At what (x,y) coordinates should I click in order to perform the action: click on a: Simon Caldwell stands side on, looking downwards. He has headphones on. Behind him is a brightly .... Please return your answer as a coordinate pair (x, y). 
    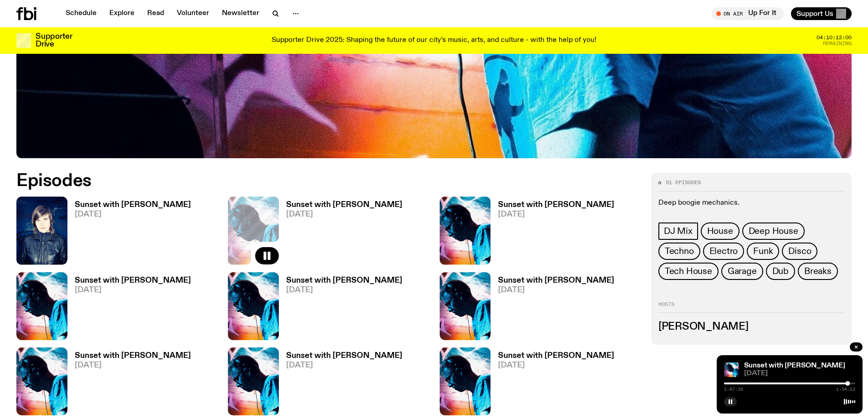
    Looking at the image, I should click on (731, 370).